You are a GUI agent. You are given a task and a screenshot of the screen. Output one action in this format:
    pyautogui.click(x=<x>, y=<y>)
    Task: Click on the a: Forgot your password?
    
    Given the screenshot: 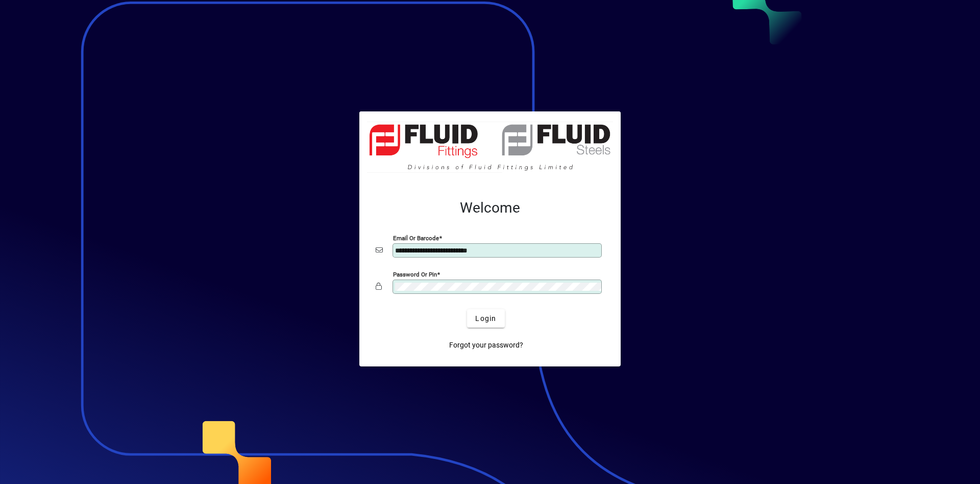 What is the action you would take?
    pyautogui.click(x=486, y=345)
    